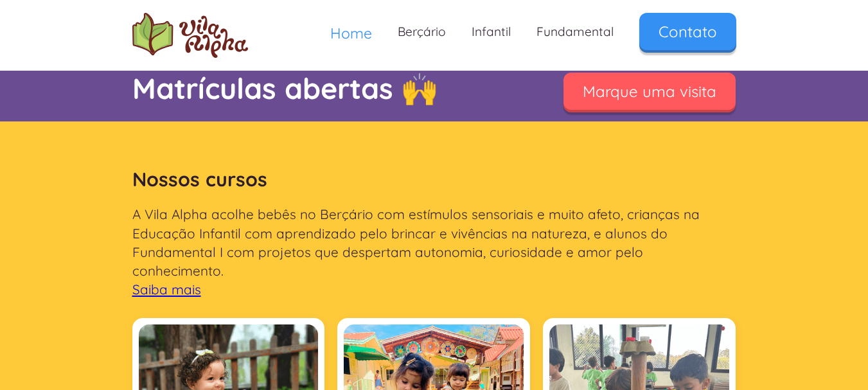 The height and width of the screenshot is (390, 868). What do you see at coordinates (350, 33) in the screenshot?
I see `a: Home` at bounding box center [350, 33].